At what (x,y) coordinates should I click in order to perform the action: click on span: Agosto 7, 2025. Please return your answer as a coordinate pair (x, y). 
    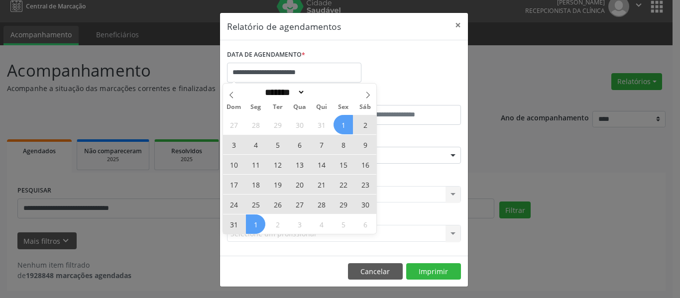
    Looking at the image, I should click on (321, 144).